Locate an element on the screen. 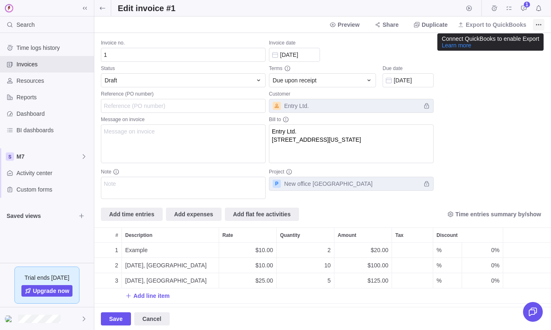 Image resolution: width=551 pixels, height=330 pixels. div: 10 is located at coordinates (305, 265).